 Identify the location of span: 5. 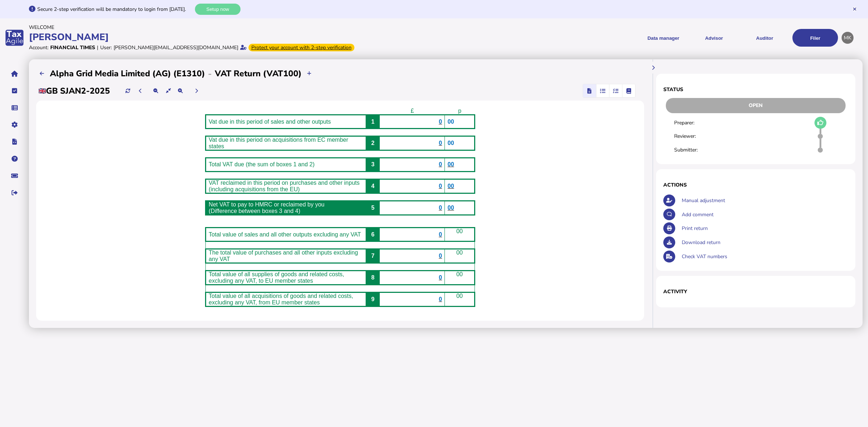
(373, 208).